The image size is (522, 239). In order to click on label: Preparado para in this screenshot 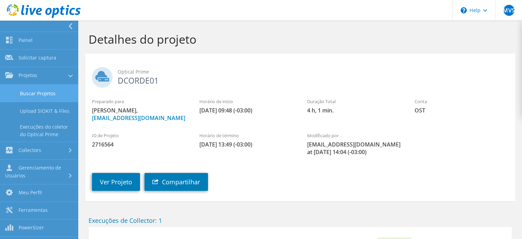, I will do `click(139, 101)`.